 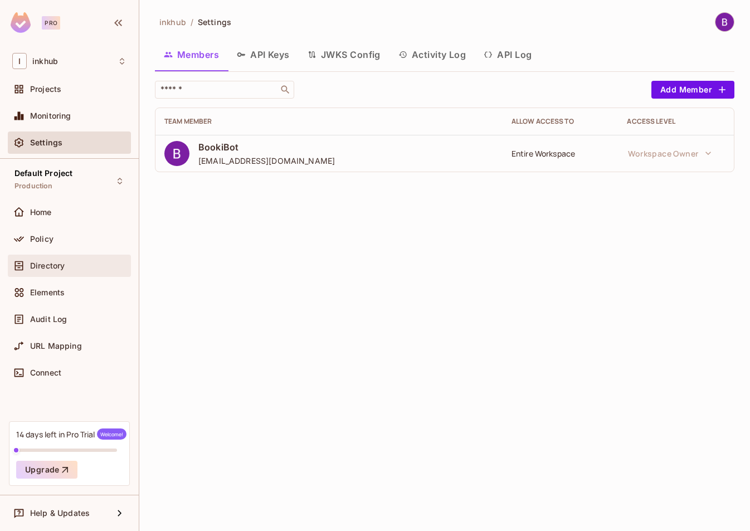 I want to click on div: Access Level, so click(x=676, y=121).